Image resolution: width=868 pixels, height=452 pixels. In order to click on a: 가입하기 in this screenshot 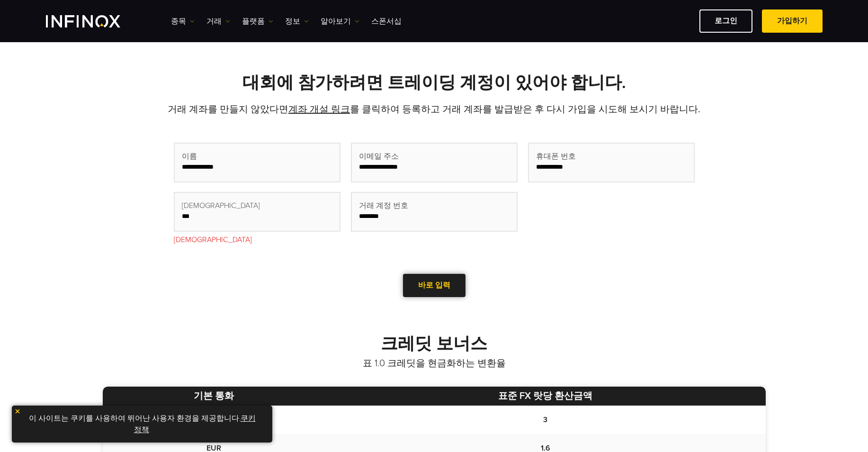, I will do `click(792, 21)`.